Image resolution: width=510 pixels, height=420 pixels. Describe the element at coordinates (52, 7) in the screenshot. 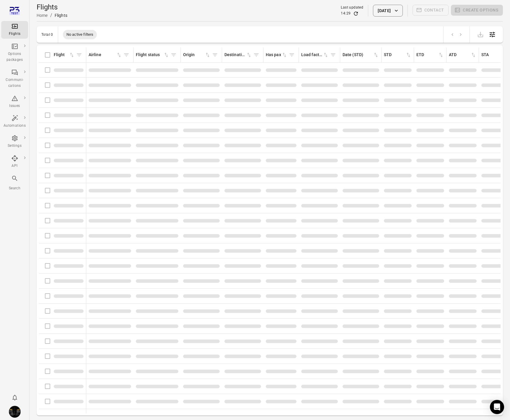

I see `h1: Flights` at that location.